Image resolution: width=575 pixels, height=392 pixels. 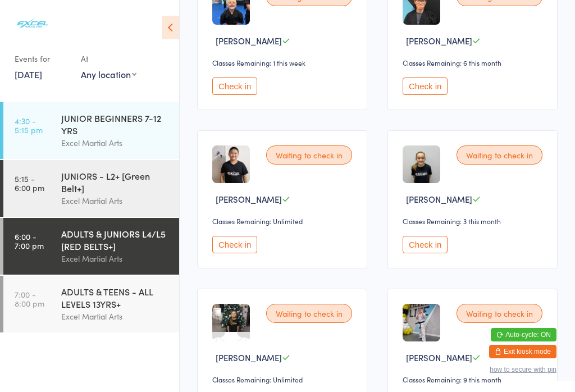 I want to click on time: 6:00 - 7:00 pm, so click(x=29, y=241).